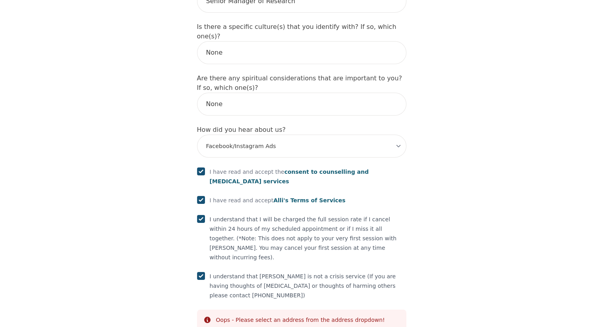 The height and width of the screenshot is (327, 603). What do you see at coordinates (296, 31) in the screenshot?
I see `label: Is there a specific culture(s) that you identify with? If so, which one(s)?` at bounding box center [296, 31].